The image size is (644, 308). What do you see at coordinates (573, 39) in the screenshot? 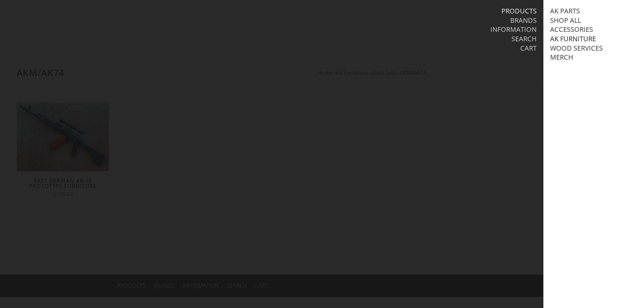
I see `a: AK Furniture` at bounding box center [573, 39].